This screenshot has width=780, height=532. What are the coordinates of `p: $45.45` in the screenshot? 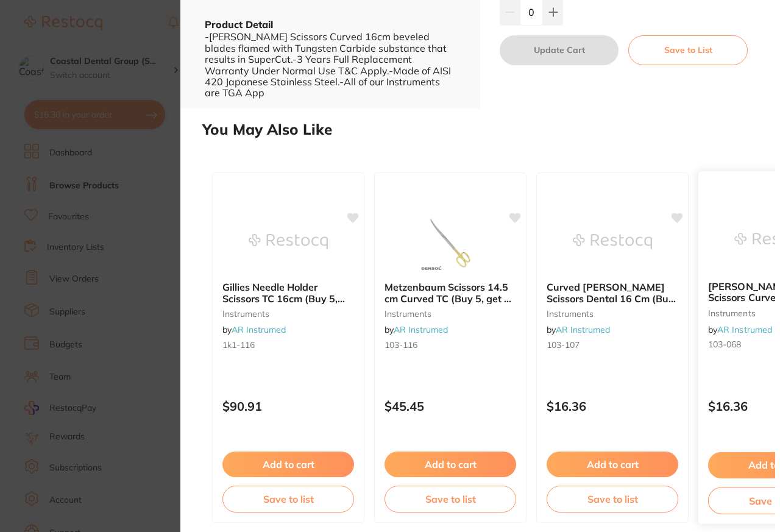 It's located at (451, 406).